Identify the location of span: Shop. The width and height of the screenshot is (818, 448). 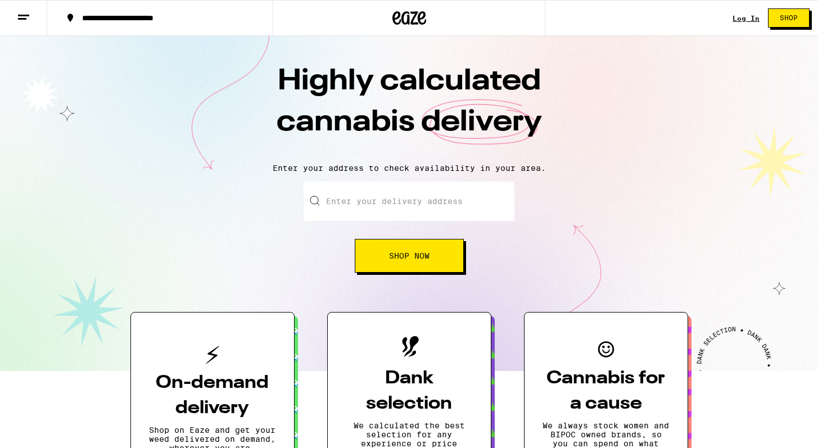
(788, 18).